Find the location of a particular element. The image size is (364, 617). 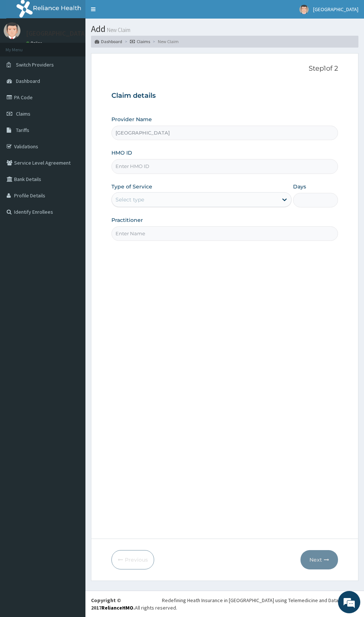

p: Step 1 of 2 is located at coordinates (225, 69).